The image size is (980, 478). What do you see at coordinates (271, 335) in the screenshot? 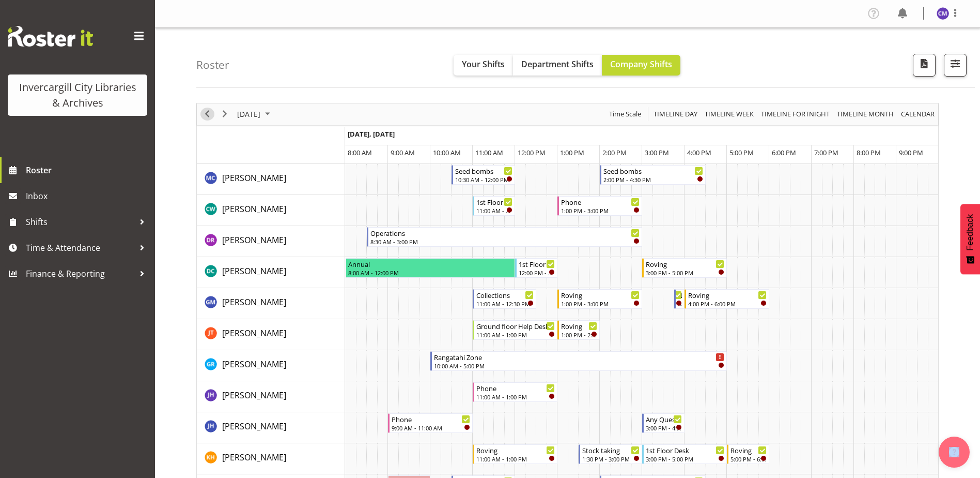
I see `td: Glen Tomlinson resource` at bounding box center [271, 335].